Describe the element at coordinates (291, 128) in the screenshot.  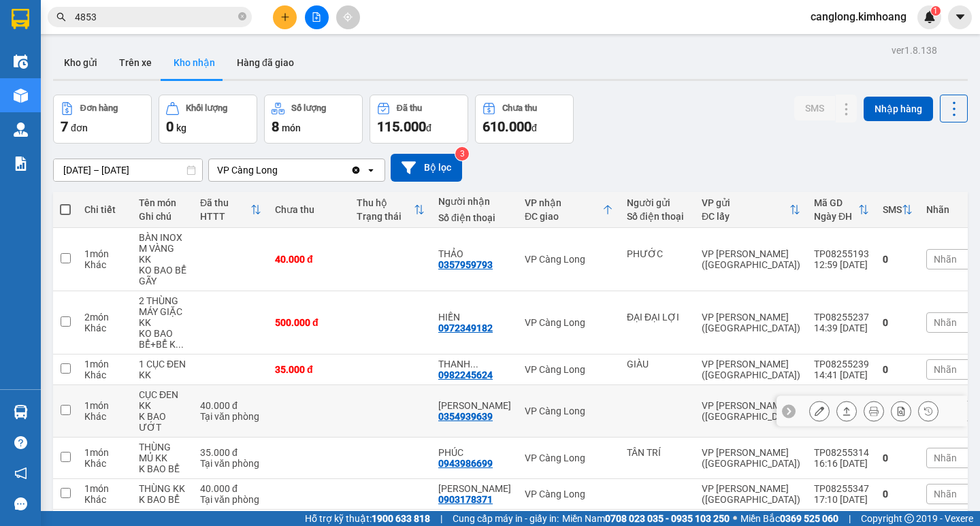
I see `span: món` at that location.